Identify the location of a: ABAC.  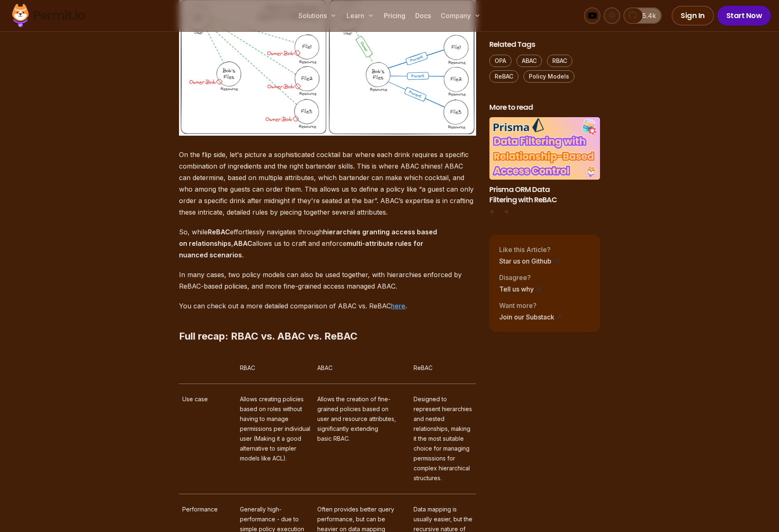
(529, 61).